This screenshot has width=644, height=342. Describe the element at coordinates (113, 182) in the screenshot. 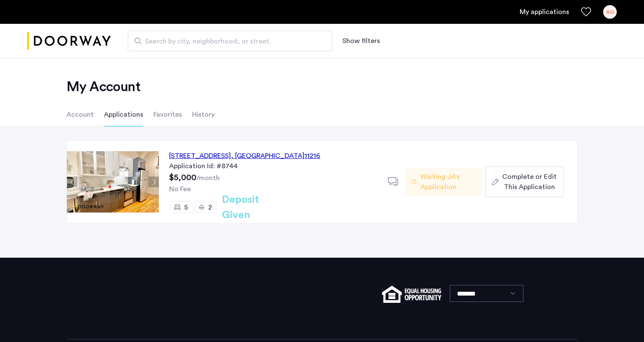

I see `img: Apartment photo` at that location.